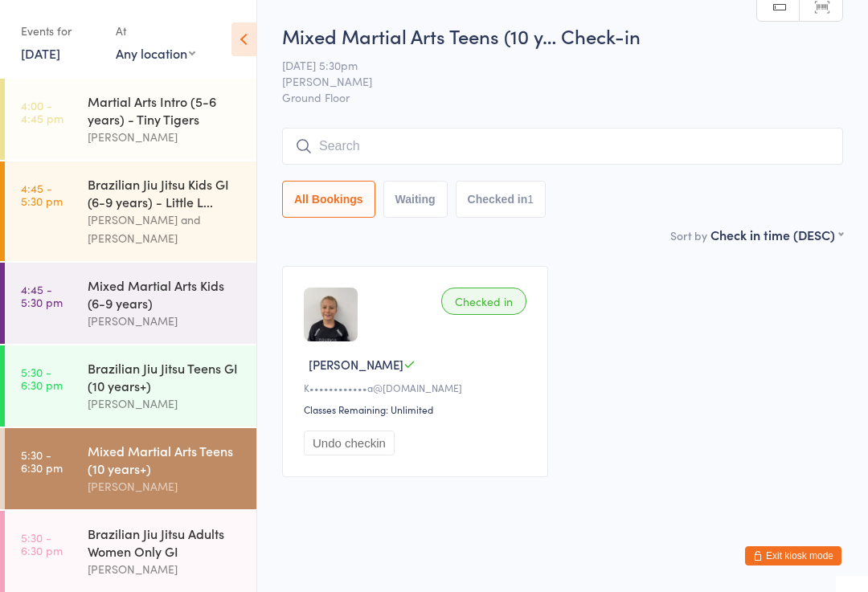 The image size is (868, 592). Describe the element at coordinates (349, 443) in the screenshot. I see `button: Undo checkin` at that location.